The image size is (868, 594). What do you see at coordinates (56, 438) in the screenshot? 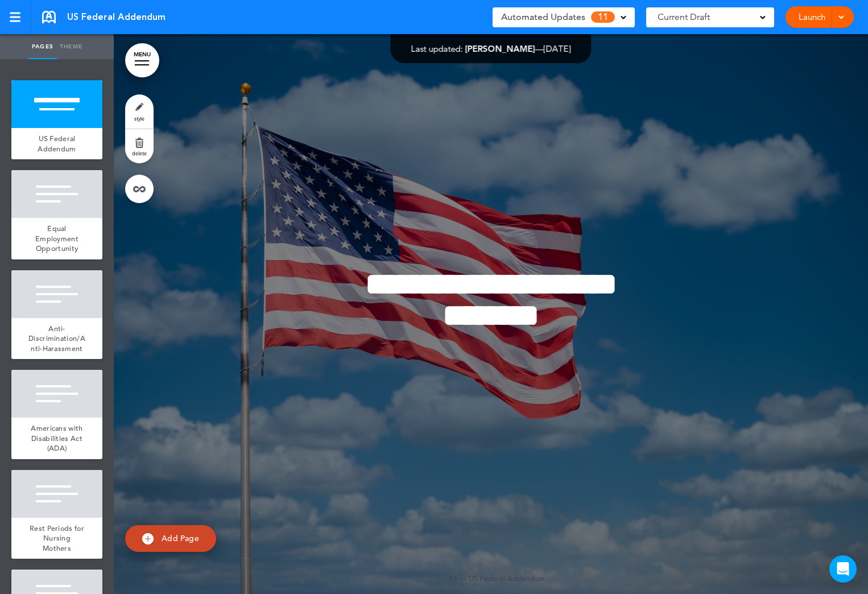
I see `span: Americans with Disabilities Act (ADA)` at bounding box center [56, 438].